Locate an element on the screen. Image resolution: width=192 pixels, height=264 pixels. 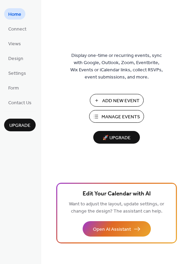
span: Want to adjust the layout, update settings, or change the design? The assistant can help. is located at coordinates (117, 208).